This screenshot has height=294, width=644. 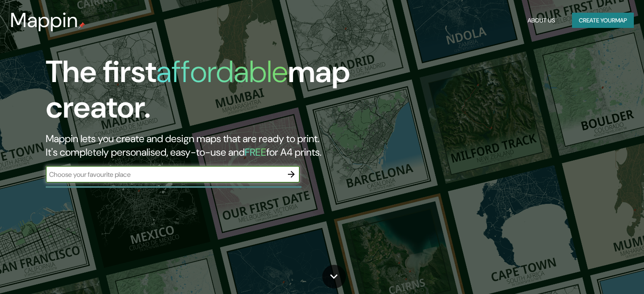 I want to click on h1: affordable, so click(x=222, y=71).